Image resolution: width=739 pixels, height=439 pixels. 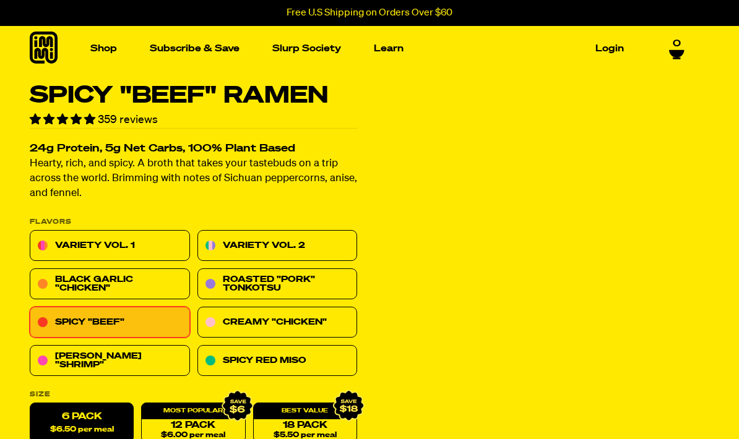 What do you see at coordinates (277, 323) in the screenshot?
I see `a: Creamy "Chicken"` at bounding box center [277, 323].